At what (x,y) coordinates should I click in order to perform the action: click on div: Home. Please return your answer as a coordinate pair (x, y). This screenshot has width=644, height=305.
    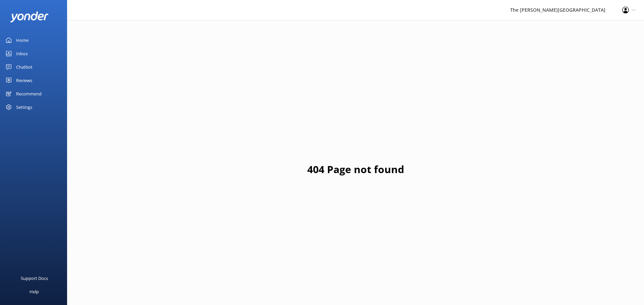
    Looking at the image, I should click on (22, 40).